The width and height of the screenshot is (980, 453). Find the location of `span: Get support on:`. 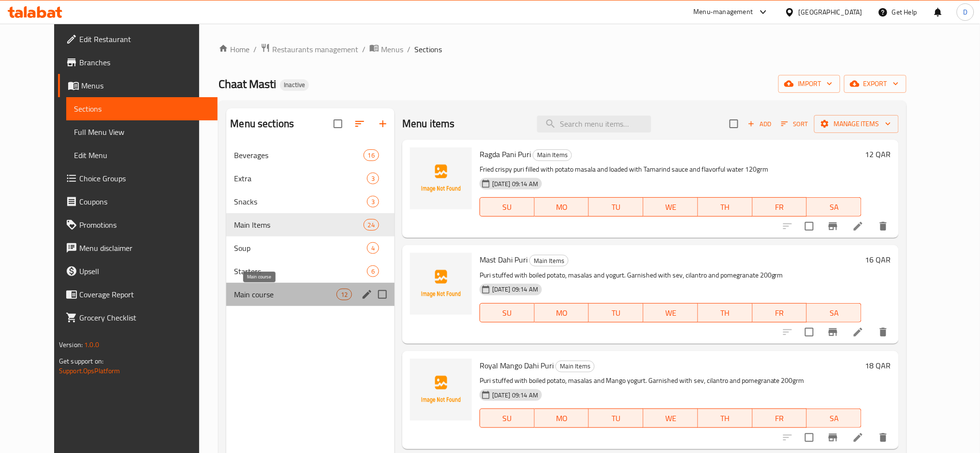

span: Get support on: is located at coordinates (82, 361).